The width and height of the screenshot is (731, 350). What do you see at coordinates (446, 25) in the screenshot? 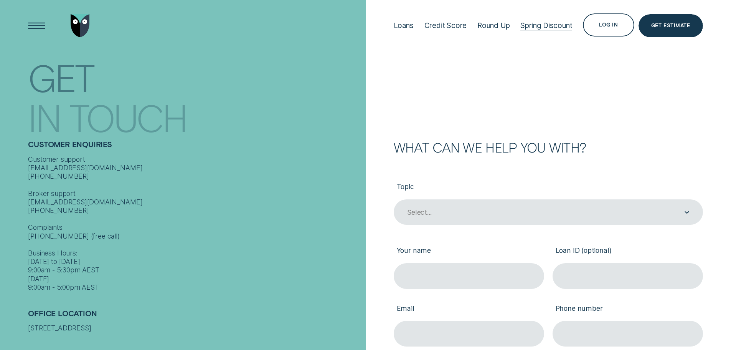
I see `div: Credit Score` at bounding box center [446, 25].